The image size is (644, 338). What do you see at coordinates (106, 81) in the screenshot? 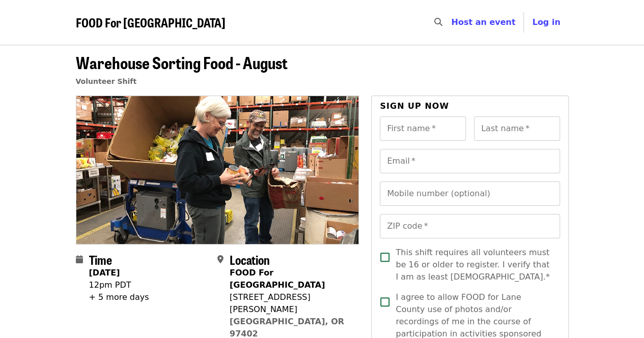
I see `span: Volunteer Shift` at bounding box center [106, 81].